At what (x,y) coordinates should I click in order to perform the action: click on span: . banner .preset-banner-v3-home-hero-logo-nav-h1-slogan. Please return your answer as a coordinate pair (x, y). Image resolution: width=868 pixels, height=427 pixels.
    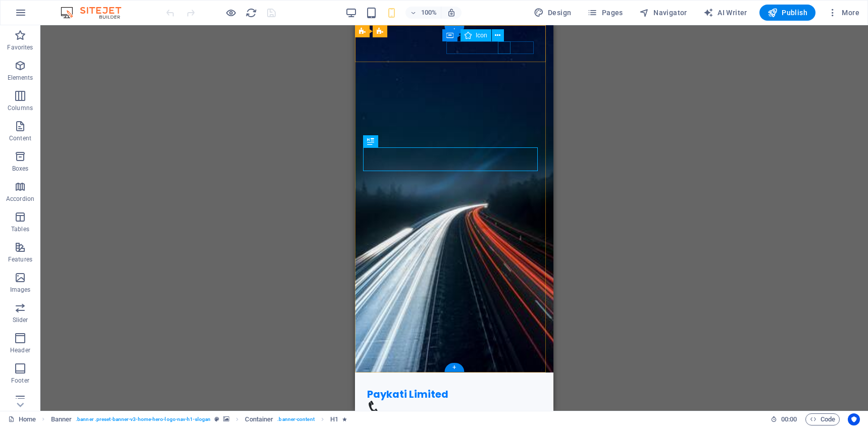
    Looking at the image, I should click on (143, 420).